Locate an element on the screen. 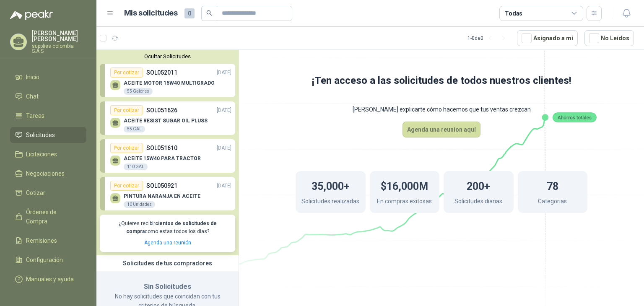 The width and height of the screenshot is (644, 306). p: ¿Quieres recibir como estas todos los días? is located at coordinates (168, 227).